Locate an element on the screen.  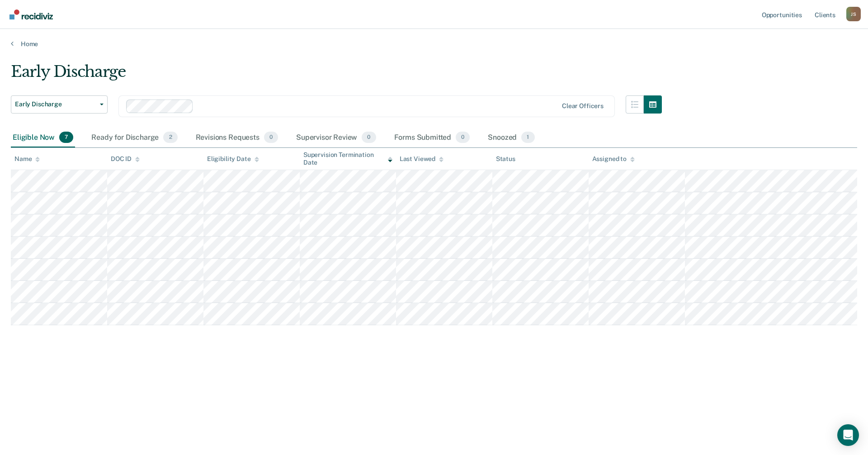
div: Eligible Now7 is located at coordinates (43, 138).